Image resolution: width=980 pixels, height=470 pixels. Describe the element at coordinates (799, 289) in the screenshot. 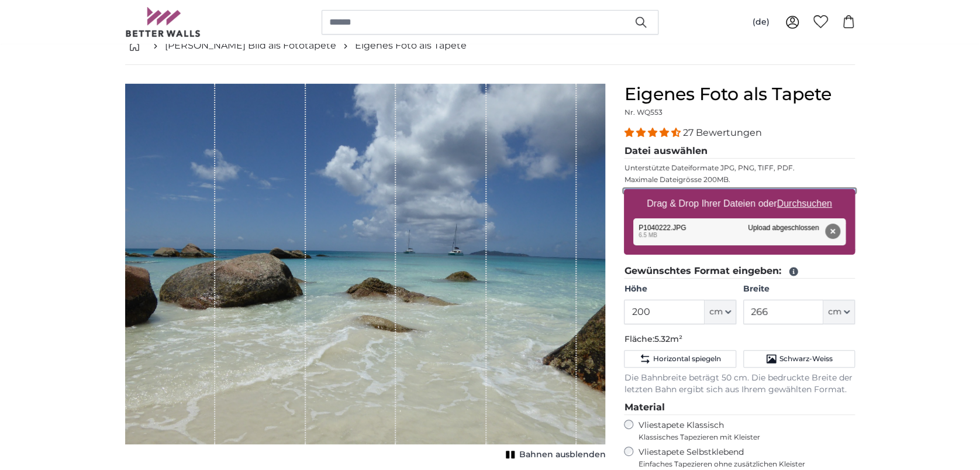

I see `label: Breite` at that location.